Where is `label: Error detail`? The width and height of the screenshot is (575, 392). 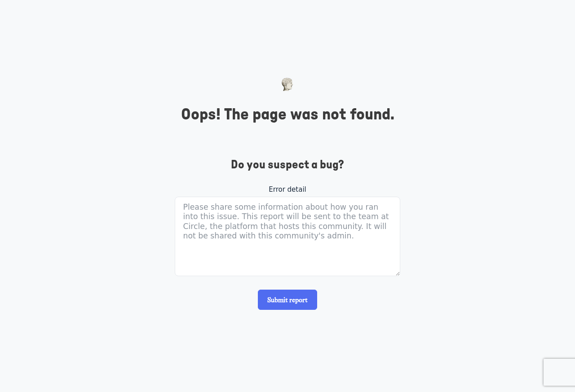
label: Error detail is located at coordinates (288, 189).